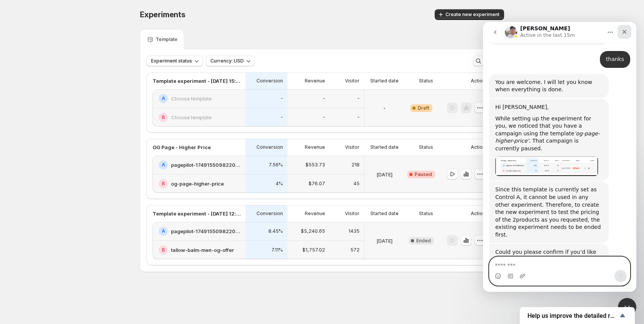  What do you see at coordinates (137, 254) in the screenshot?
I see `button: Send a message…` at bounding box center [137, 254].